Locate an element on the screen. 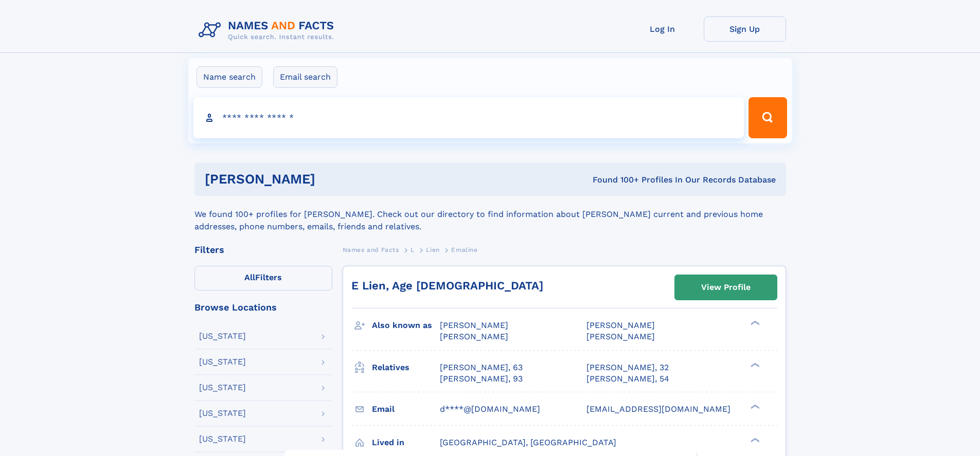 The height and width of the screenshot is (456, 980). div: Filters is located at coordinates (264, 250).